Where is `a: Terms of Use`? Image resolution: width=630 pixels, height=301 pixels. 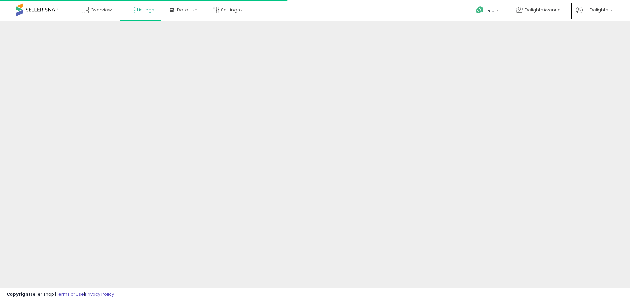 a: Terms of Use is located at coordinates (70, 294).